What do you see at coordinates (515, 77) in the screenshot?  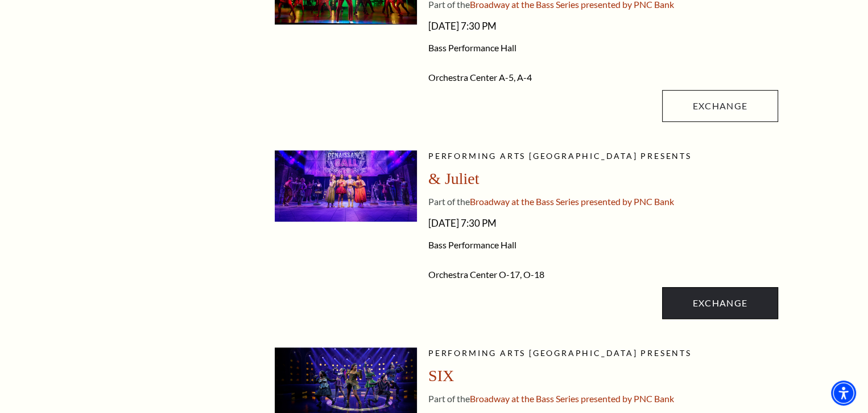 I see `span: A-5, A-4` at bounding box center [515, 77].